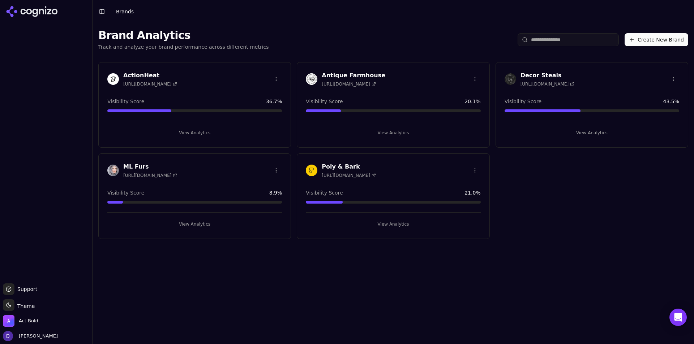  What do you see at coordinates (125, 12) in the screenshot?
I see `span: Brands` at bounding box center [125, 12].